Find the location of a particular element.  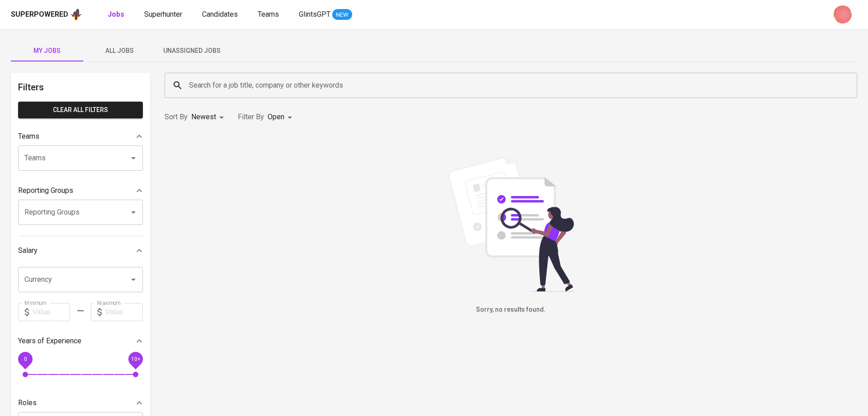

span: 10+ is located at coordinates (135, 359).